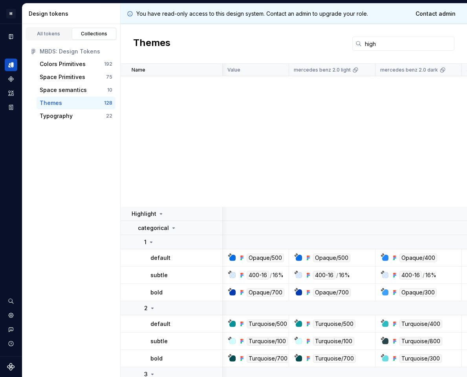  I want to click on svg: Supernova Logo, so click(11, 367).